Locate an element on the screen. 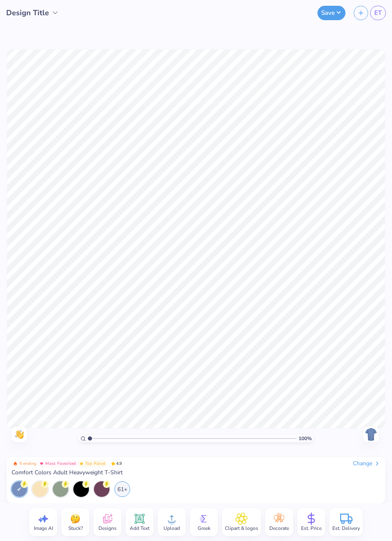  span: Designs is located at coordinates (107, 529).